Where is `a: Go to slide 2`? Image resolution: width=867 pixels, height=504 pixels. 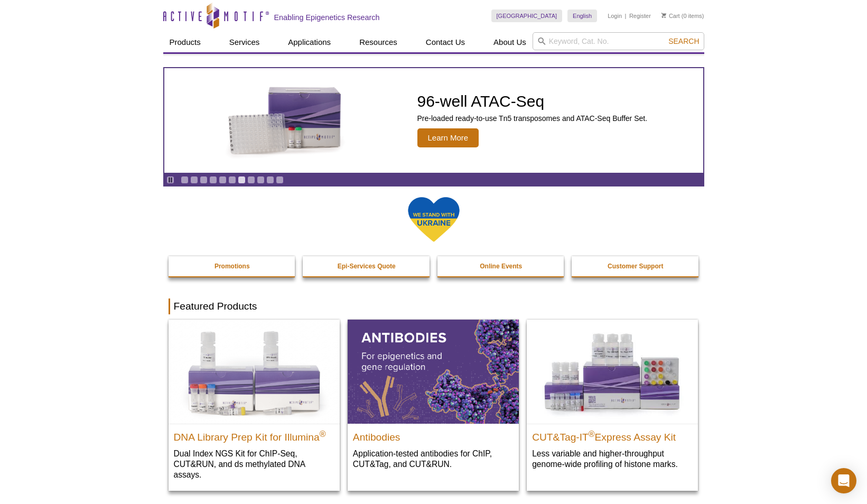
a: Go to slide 2 is located at coordinates (194, 180).